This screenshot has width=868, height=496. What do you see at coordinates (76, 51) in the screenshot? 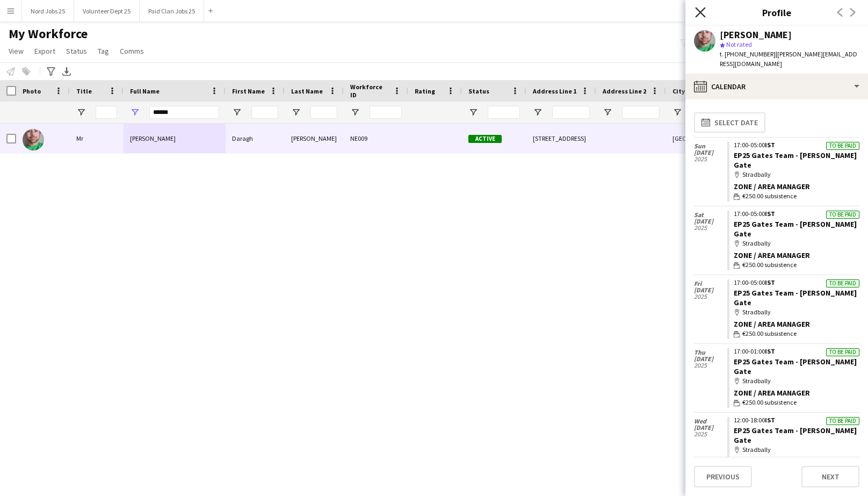
I see `a: Status` at bounding box center [76, 51].